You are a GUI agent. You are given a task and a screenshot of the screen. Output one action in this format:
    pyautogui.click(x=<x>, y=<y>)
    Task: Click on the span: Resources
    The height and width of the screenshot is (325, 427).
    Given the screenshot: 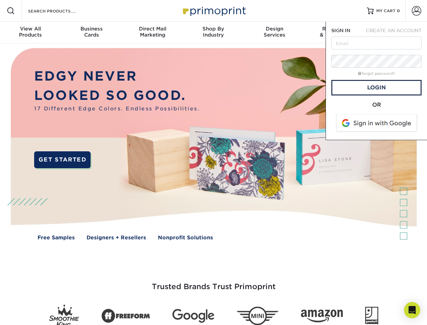 What is the action you would take?
    pyautogui.click(x=336, y=29)
    